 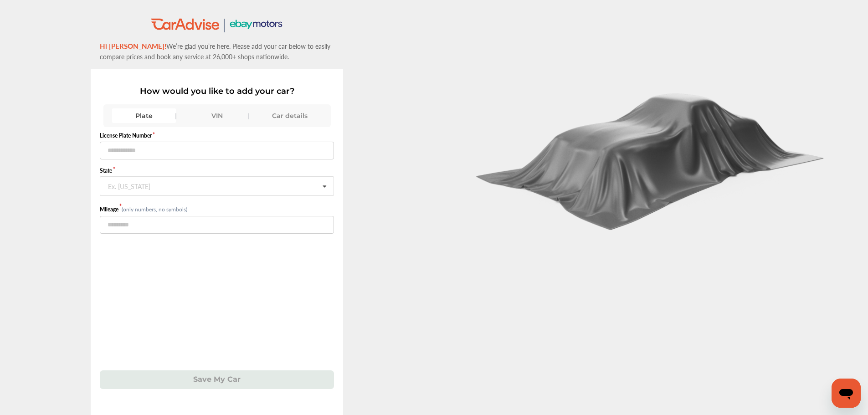 I want to click on span: We’re glad you’re here. Please add your car below to easily compare prices and book any service a..., so click(x=215, y=51).